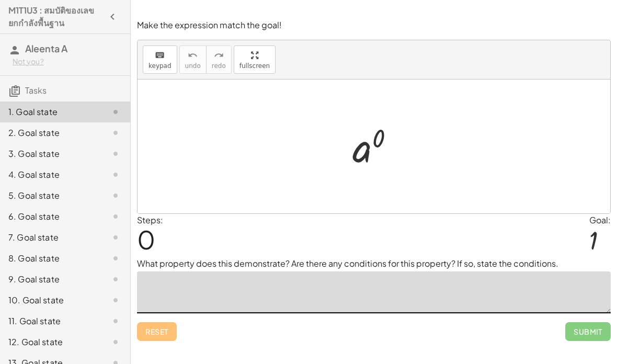 Image resolution: width=617 pixels, height=364 pixels. I want to click on span: 0, so click(146, 239).